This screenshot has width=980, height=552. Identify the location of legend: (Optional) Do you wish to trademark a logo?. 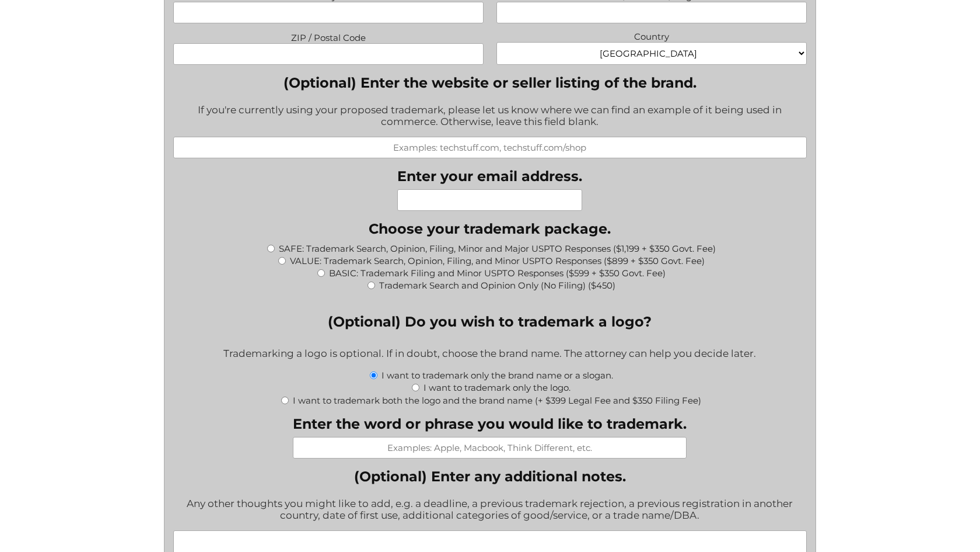
(489, 321).